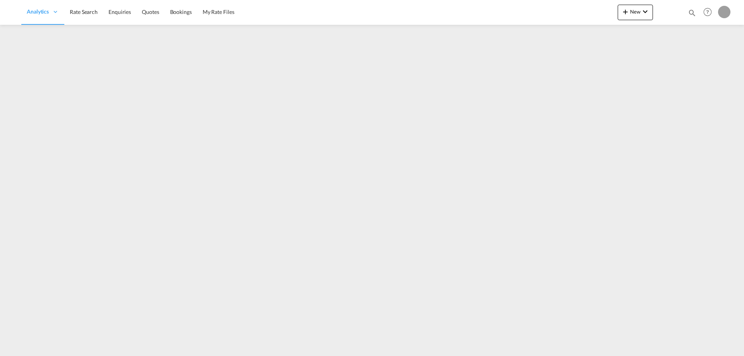  Describe the element at coordinates (635, 12) in the screenshot. I see `button: icon-plus 400-fgNewicon-chevron-down` at that location.